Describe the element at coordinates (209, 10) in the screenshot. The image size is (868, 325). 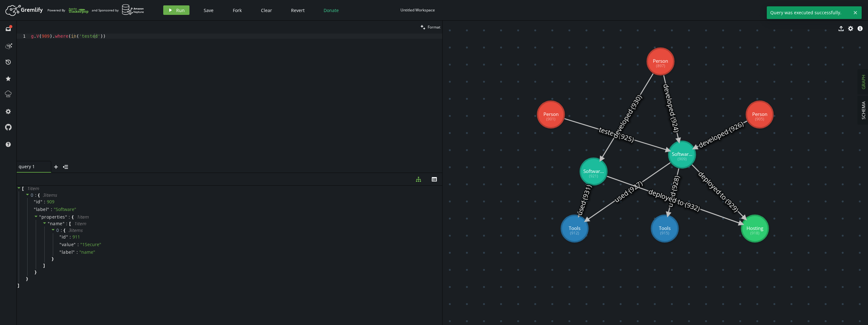
I see `button: Save` at that location.